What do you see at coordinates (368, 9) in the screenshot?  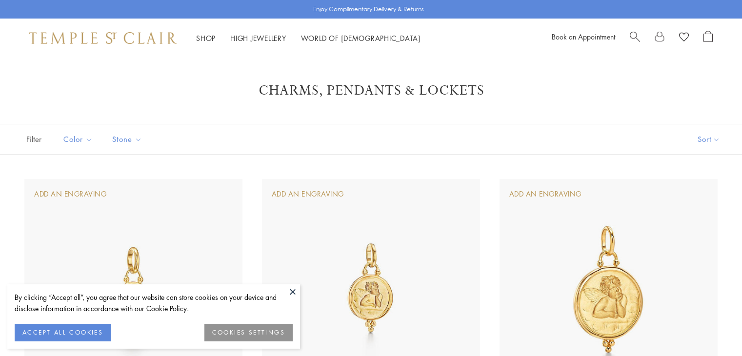 I see `p: Enjoy Complimentary Delivery & Returns` at bounding box center [368, 9].